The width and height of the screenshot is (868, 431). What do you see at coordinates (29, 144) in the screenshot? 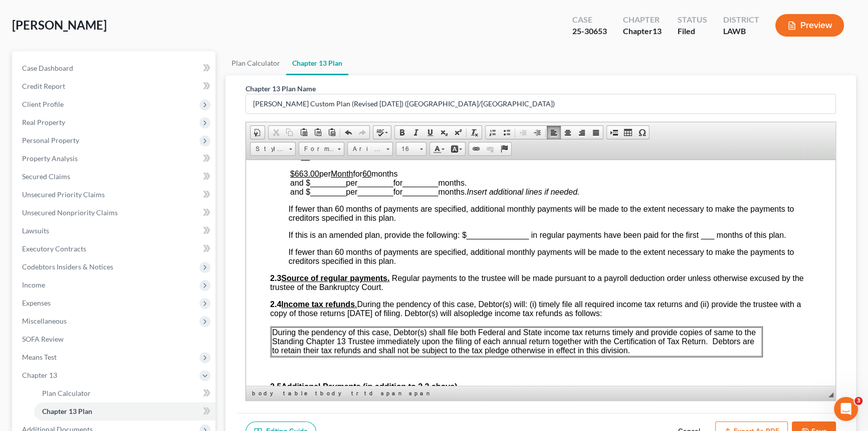
I see `span: 2.4` at bounding box center [29, 144].